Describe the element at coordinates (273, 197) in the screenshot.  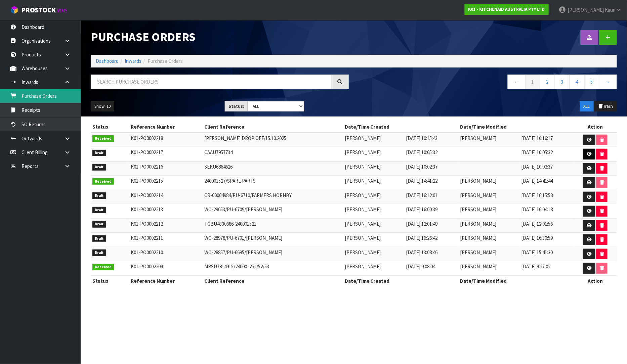
I see `td: CR-00004984/PU-6710/FARMERS HORNBY` at that location.